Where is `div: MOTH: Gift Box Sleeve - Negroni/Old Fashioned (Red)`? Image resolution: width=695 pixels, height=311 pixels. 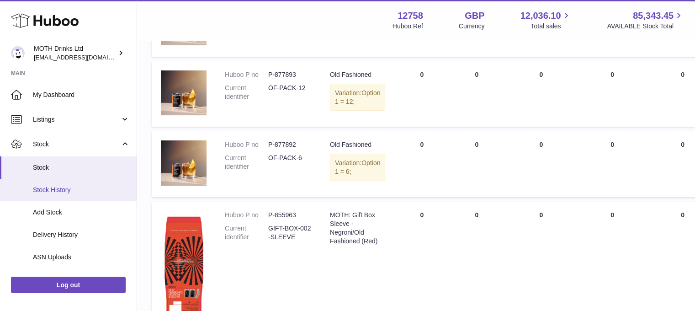
div: MOTH: Gift Box Sleeve - Negroni/Old Fashioned (Red) is located at coordinates (357, 228).